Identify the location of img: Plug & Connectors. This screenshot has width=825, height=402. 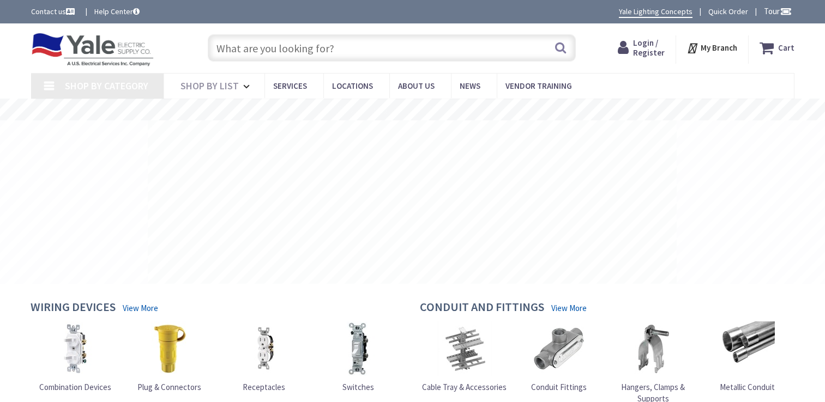
(170, 349).